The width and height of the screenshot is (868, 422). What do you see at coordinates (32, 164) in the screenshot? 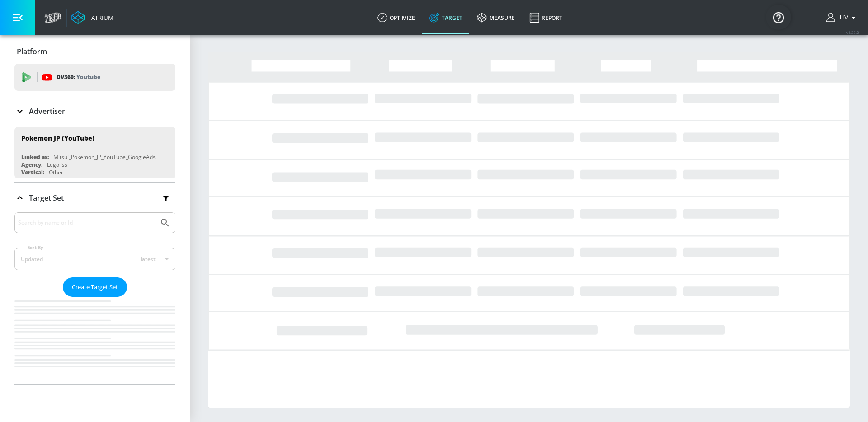
I see `div: Agency:` at bounding box center [32, 164].